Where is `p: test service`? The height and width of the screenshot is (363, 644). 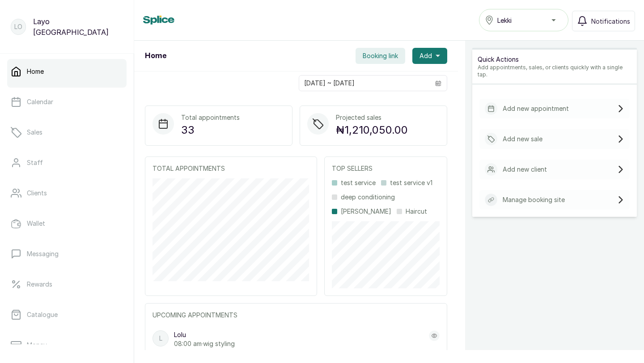
p: test service is located at coordinates (358, 183).